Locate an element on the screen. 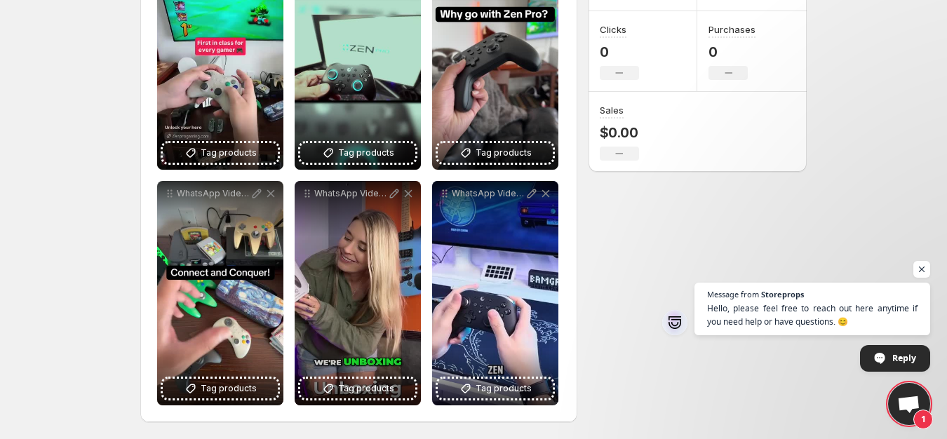 The image size is (947, 439). span: Reply is located at coordinates (904, 358).